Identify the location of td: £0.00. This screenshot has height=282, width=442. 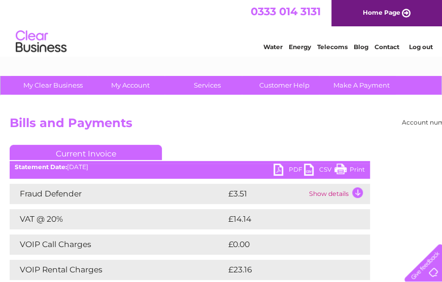
(286, 245).